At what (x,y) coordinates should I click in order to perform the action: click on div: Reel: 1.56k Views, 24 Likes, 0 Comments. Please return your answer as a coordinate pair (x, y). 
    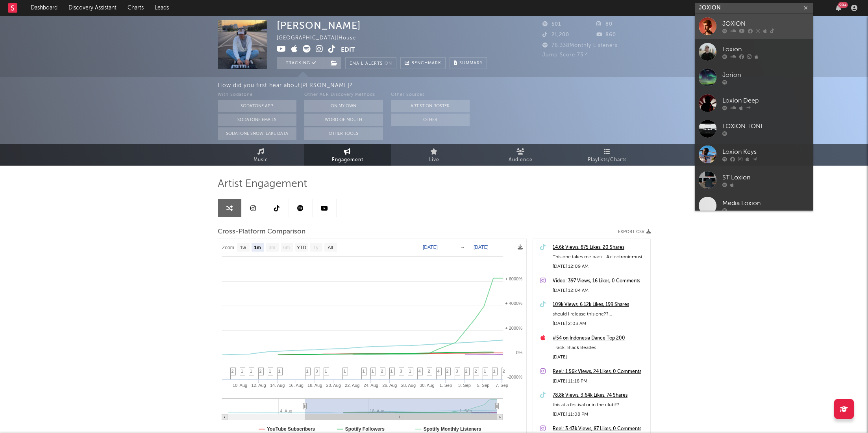
    Looking at the image, I should click on (600, 372).